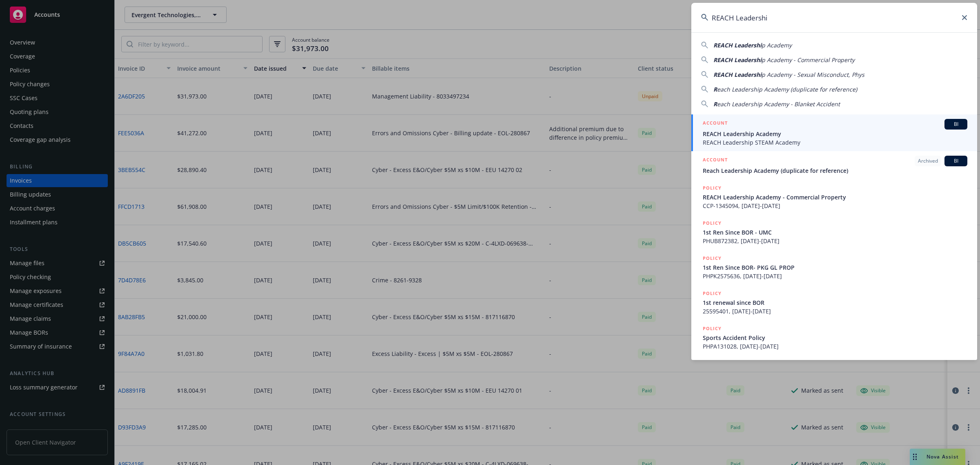 This screenshot has width=980, height=465. I want to click on span: REACH Leadership Academy, so click(835, 134).